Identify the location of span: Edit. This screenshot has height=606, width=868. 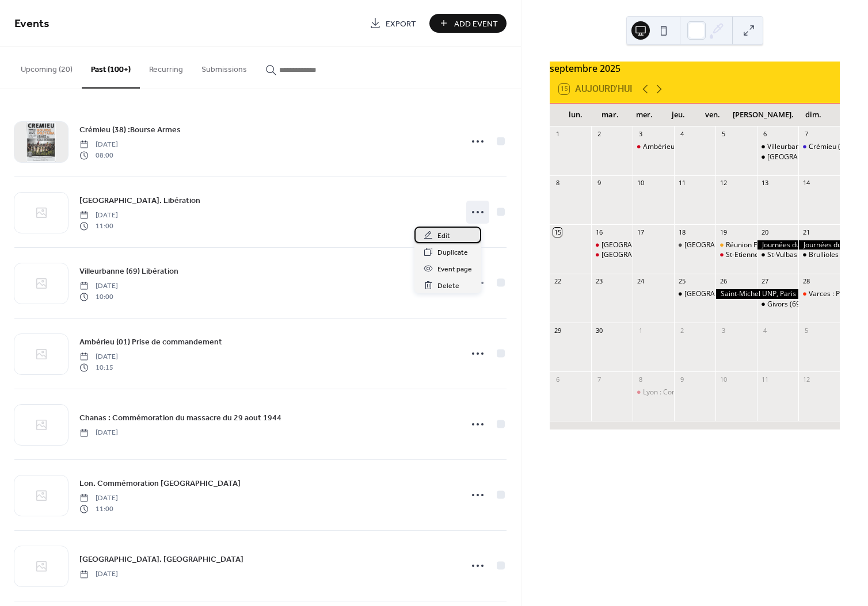
(443, 236).